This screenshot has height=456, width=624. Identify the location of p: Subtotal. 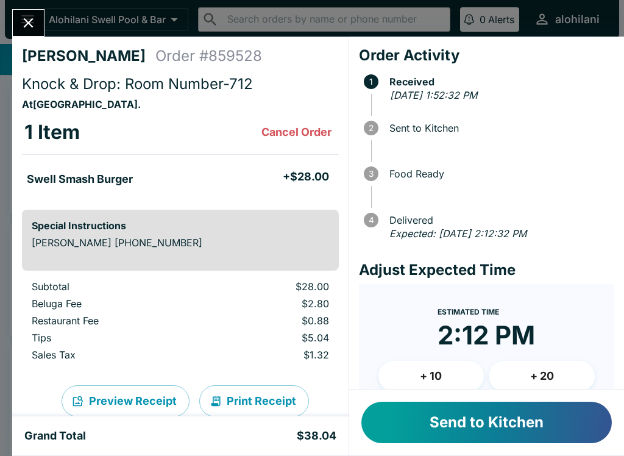
(110, 286).